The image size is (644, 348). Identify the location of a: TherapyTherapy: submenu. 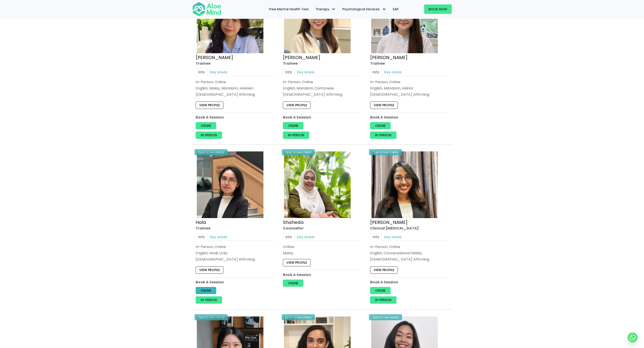
(326, 9).